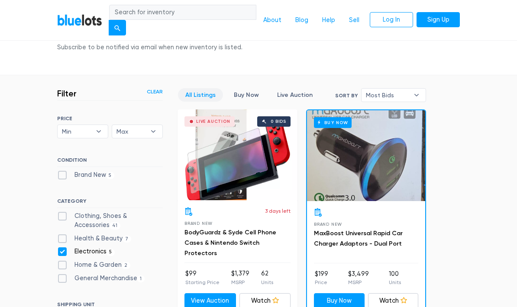 The width and height of the screenshot is (517, 307). What do you see at coordinates (126, 266) in the screenshot?
I see `span: 2` at bounding box center [126, 266].